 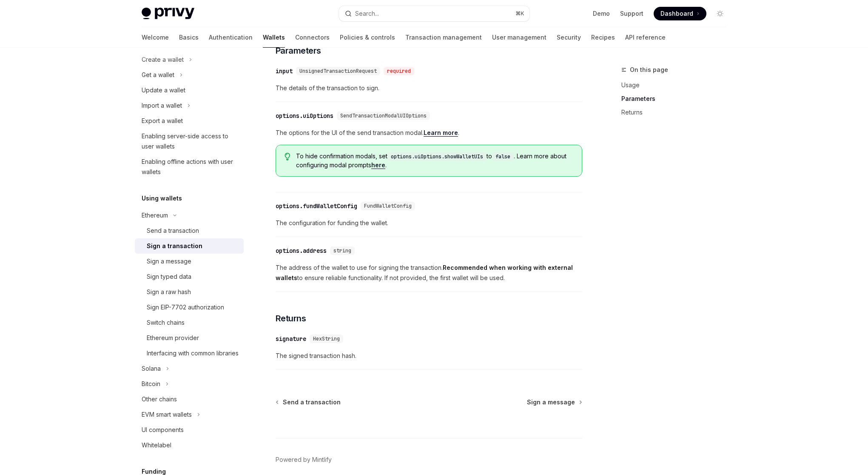 What do you see at coordinates (190, 353) in the screenshot?
I see `a: Interfacing with common libraries` at bounding box center [190, 353].